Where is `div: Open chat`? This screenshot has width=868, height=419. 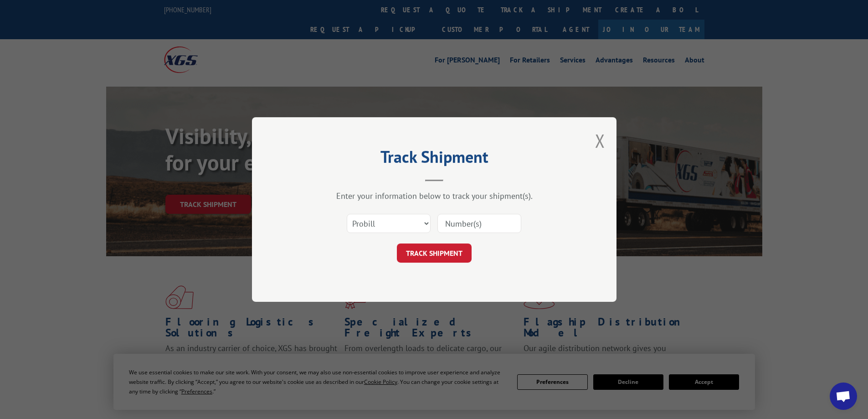 div: Open chat is located at coordinates (844, 396).